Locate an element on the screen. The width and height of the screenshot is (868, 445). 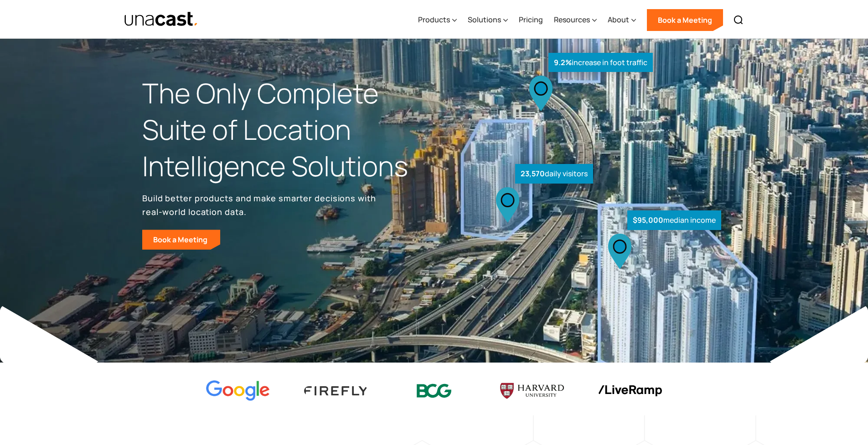
img: Google logo Color is located at coordinates (238, 391).